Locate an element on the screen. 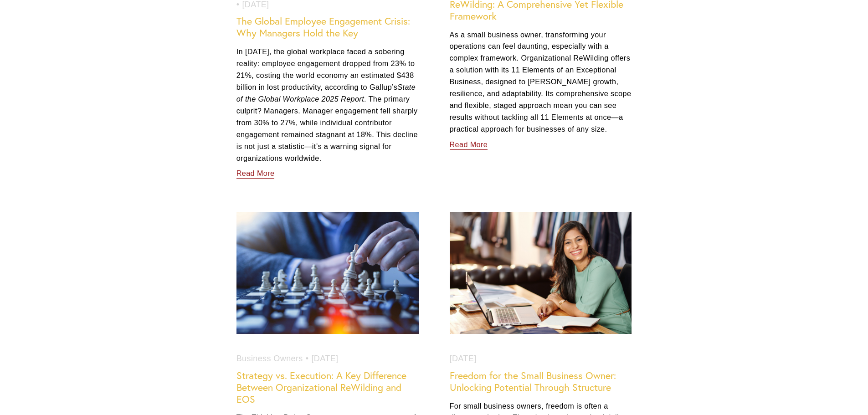 The width and height of the screenshot is (868, 415). img: Freedom for the Small Business Owner: Unlocking Potential Through Structure is located at coordinates (541, 273).